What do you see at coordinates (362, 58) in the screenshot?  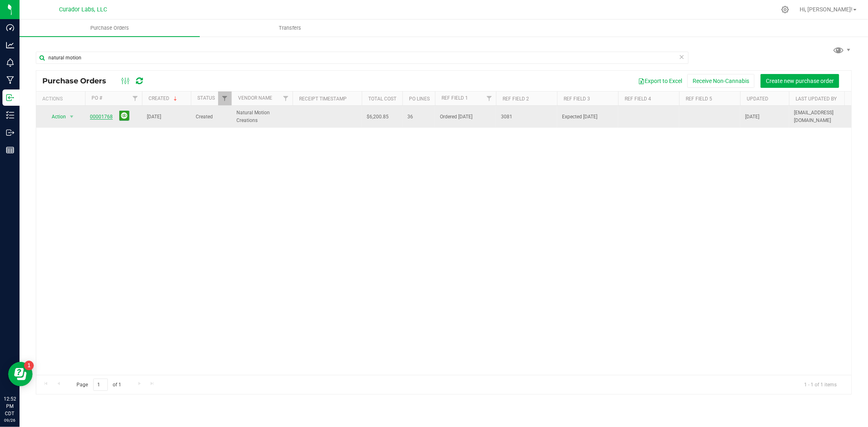 I see `input: Search Purchase Order ID, Vendor Name and Ref Field 1` at bounding box center [362, 58].